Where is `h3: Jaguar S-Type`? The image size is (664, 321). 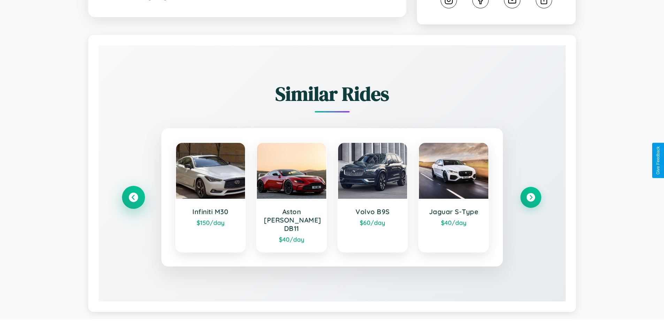
h3: Jaguar S-Type is located at coordinates (454, 211).